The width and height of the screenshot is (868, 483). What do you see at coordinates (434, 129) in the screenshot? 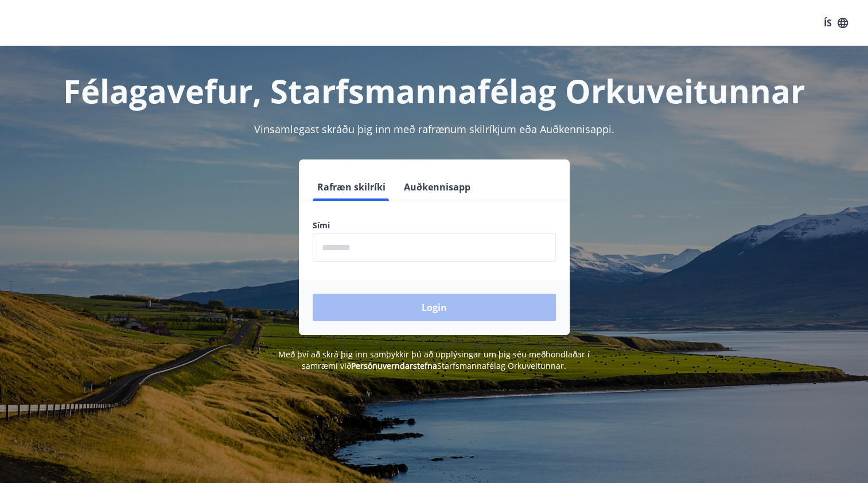
I see `span: Vinsamlegast skráðu þig inn með rafrænum skilríkjum eða Auðkennisappi.` at bounding box center [434, 129].